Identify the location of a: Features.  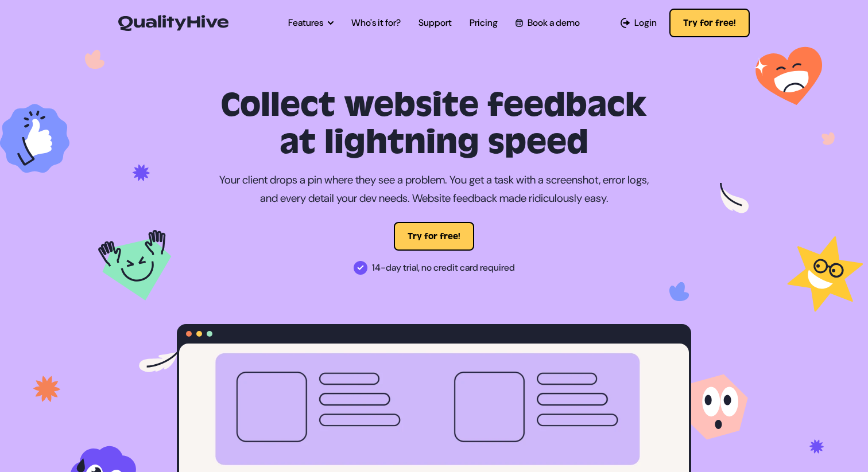
(311, 23).